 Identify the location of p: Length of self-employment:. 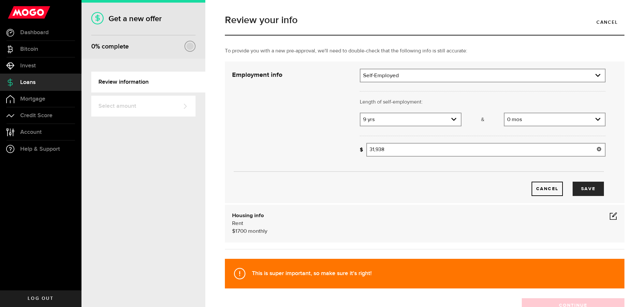
(483, 103).